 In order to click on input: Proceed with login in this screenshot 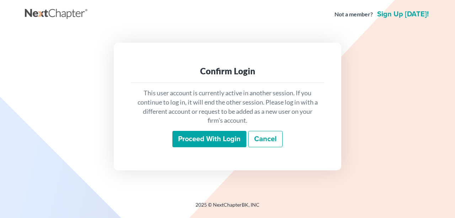, I will do `click(209, 139)`.